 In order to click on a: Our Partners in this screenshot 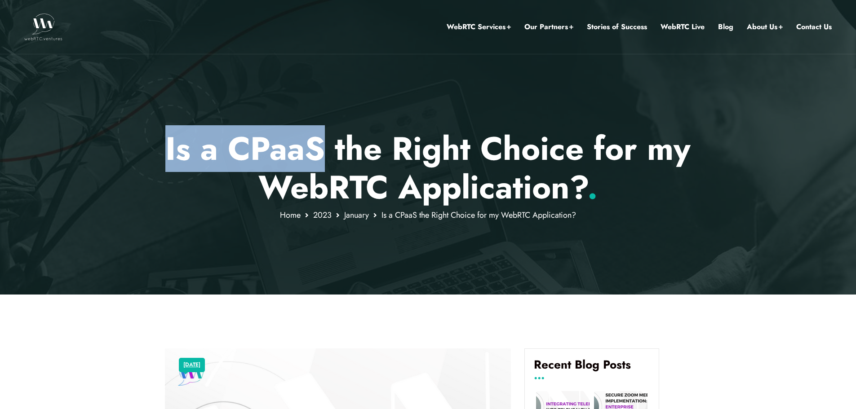, I will do `click(548, 27)`.